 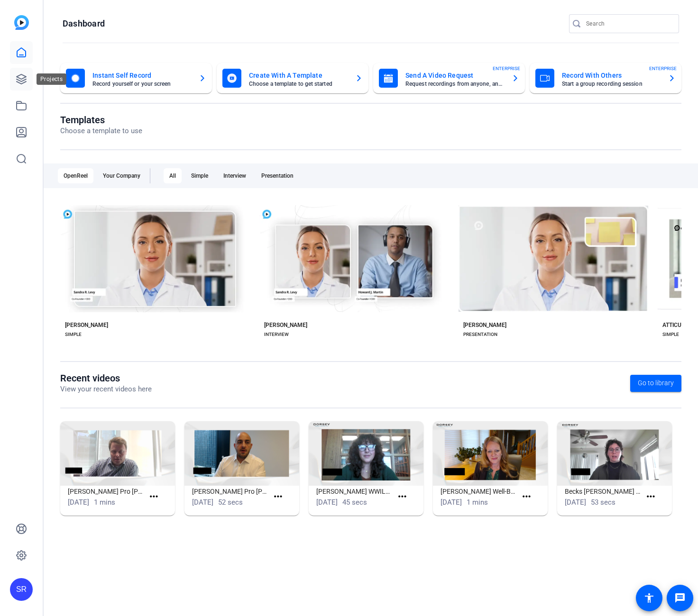 I want to click on div: Projects, so click(x=51, y=79).